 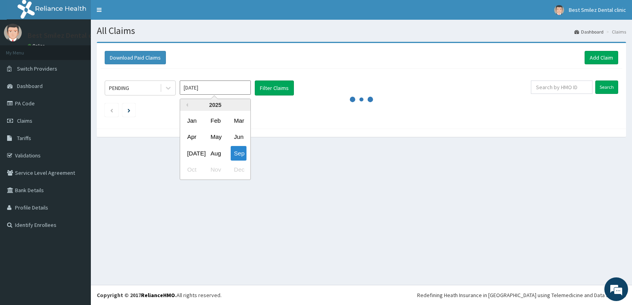 What do you see at coordinates (135, 58) in the screenshot?
I see `button: Download Paid Claims` at bounding box center [135, 58].